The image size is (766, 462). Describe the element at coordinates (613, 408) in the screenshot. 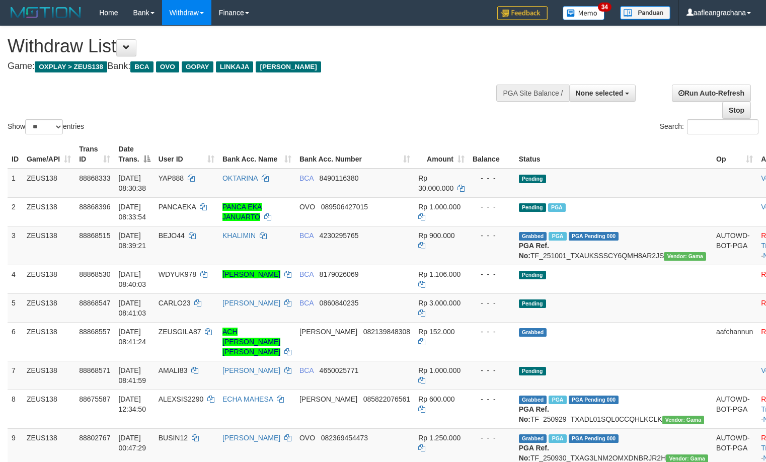

I see `td: TF_250929_TXADL01SQL0CCQHLKCLK` at that location.